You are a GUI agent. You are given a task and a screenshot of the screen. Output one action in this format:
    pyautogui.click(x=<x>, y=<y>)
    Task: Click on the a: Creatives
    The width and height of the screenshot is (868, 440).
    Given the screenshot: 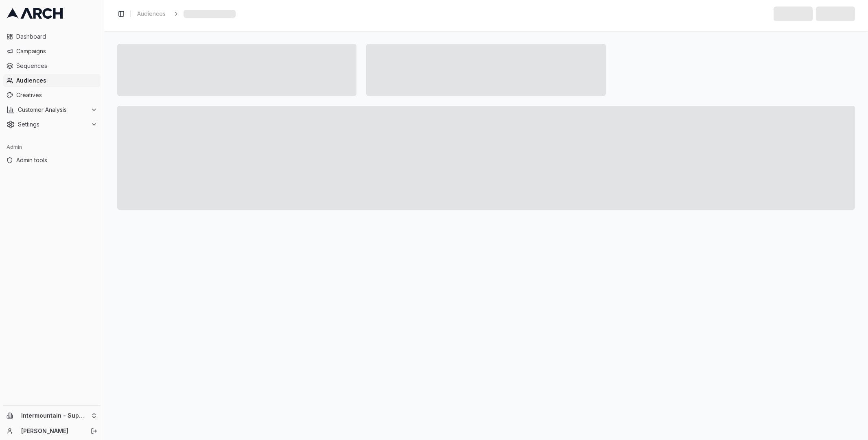 What is the action you would take?
    pyautogui.click(x=51, y=95)
    